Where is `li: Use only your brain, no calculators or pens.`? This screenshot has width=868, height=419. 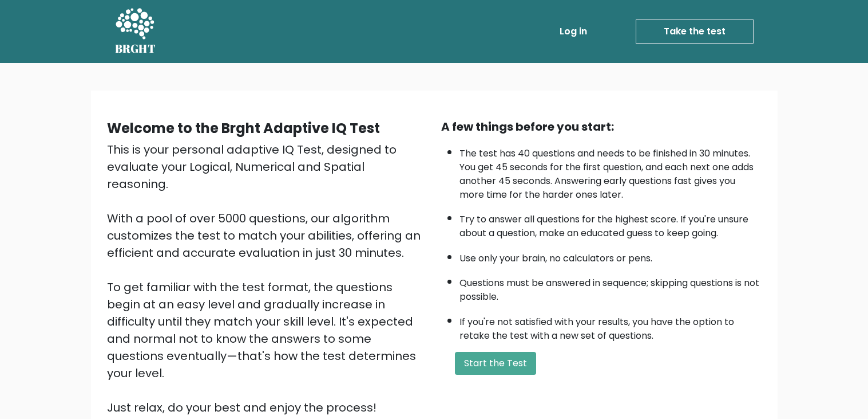 li: Use only your brain, no calculators or pens. is located at coordinates (611, 256).